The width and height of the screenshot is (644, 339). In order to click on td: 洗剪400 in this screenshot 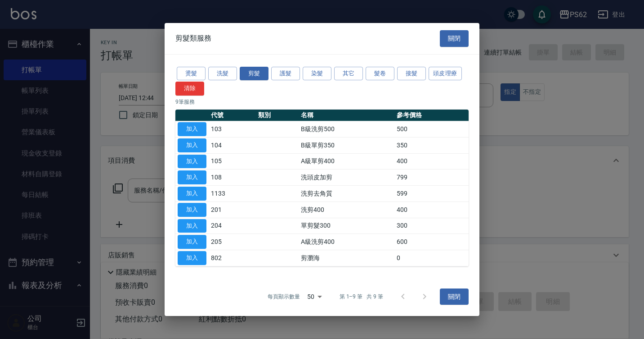, I will do `click(346, 210)`.